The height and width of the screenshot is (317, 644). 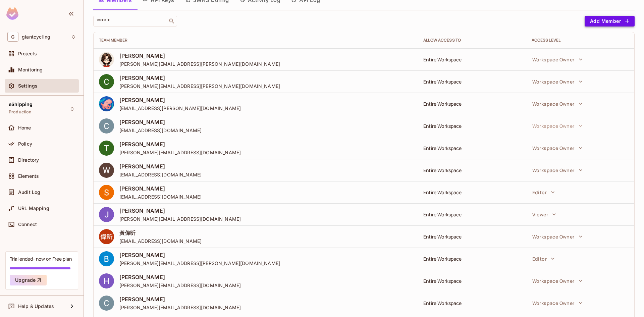 What do you see at coordinates (29, 160) in the screenshot?
I see `span: Directory` at bounding box center [29, 160].